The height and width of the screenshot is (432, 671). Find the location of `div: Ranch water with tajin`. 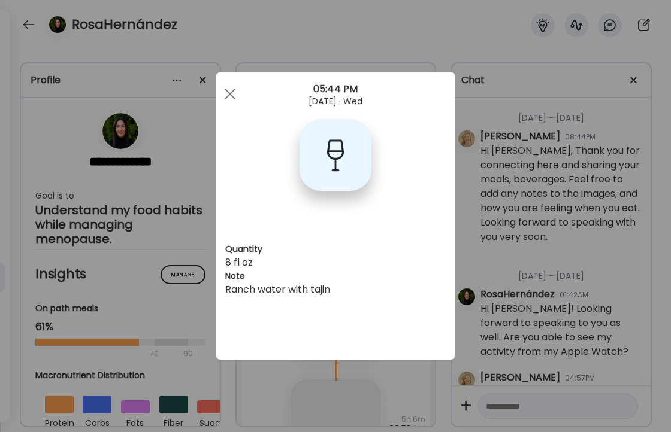

div: Ranch water with tajin is located at coordinates (335, 290).